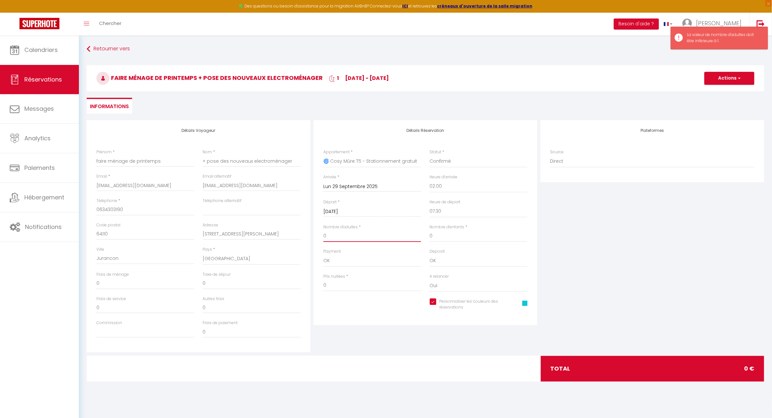 This screenshot has height=418, width=772. I want to click on span: 0 €, so click(749, 368).